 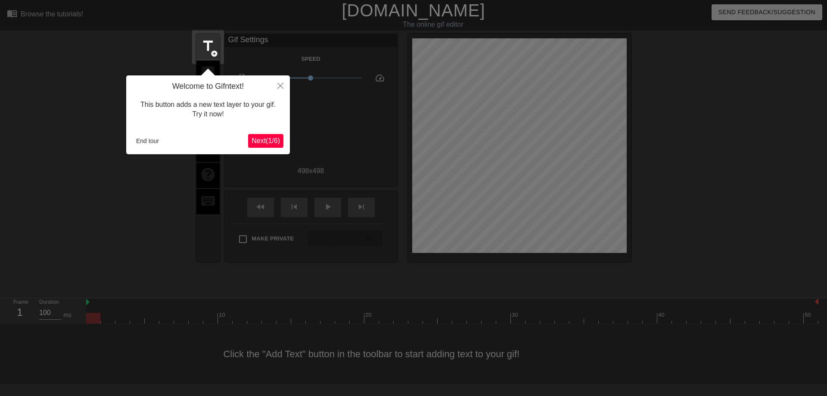 I want to click on div: This button adds a new text layer to your gif. Try it now!, so click(x=208, y=109).